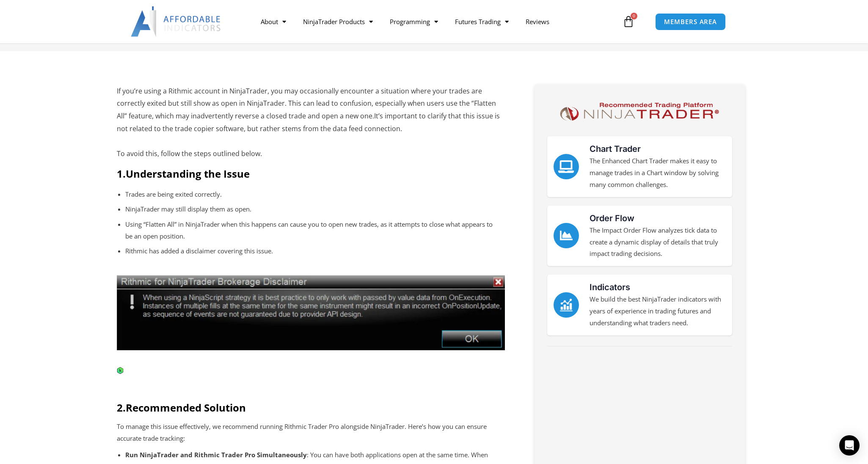  I want to click on b: Run NinjaTrader and Rithmic Trader Pro Simultaneously, so click(216, 455).